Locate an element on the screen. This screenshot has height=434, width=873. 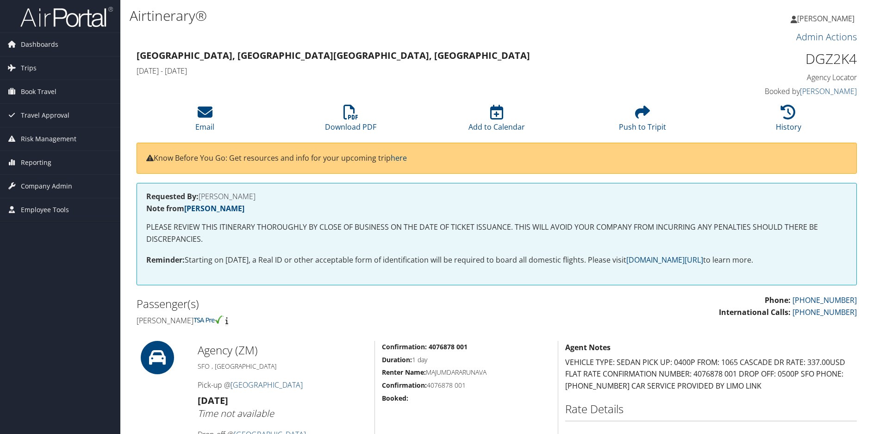
span: Company Admin is located at coordinates (46, 186).